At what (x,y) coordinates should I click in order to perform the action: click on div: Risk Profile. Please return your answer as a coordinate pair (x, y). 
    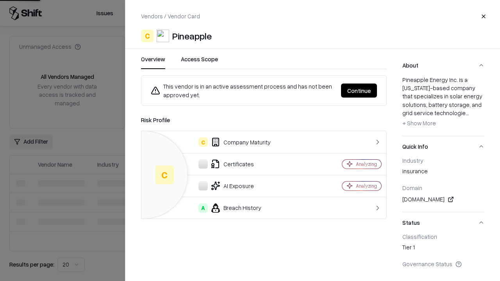
    Looking at the image, I should click on (264, 120).